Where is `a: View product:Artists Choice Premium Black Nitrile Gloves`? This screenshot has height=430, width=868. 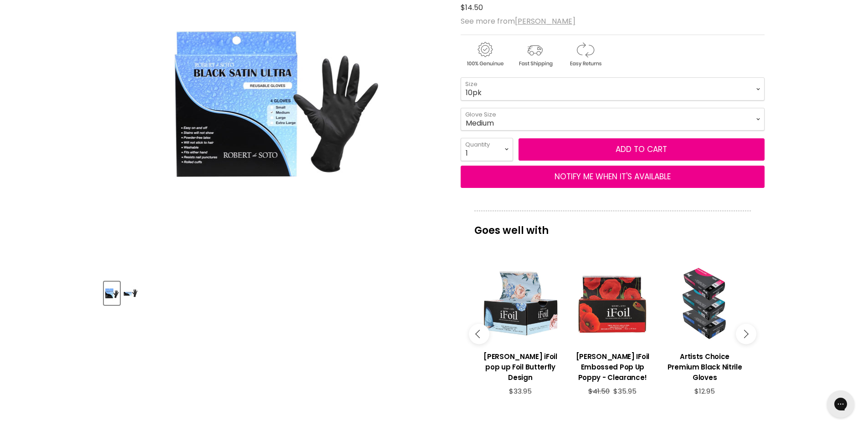
a: View product:Artists Choice Premium Black Nitrile Gloves is located at coordinates (704, 366).